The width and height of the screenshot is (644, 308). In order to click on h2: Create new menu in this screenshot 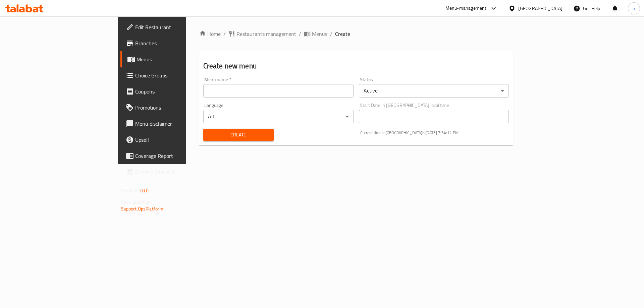, I will do `click(356, 66)`.